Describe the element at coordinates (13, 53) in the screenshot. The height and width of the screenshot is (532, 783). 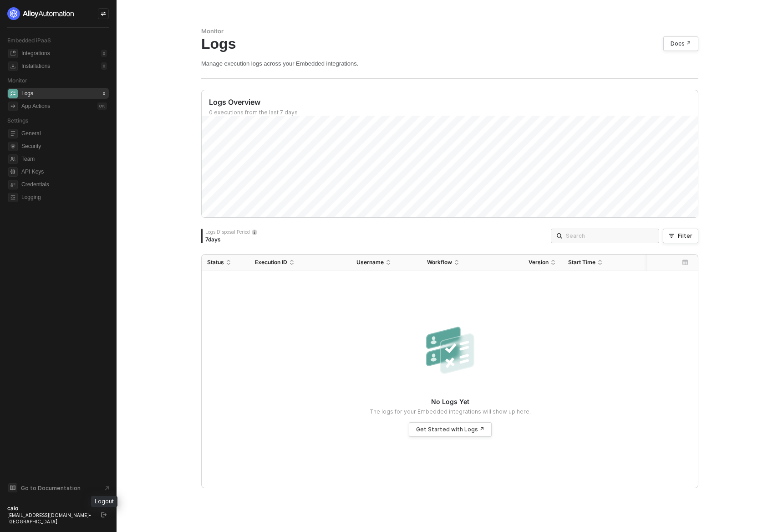
I see `span: integrations` at that location.